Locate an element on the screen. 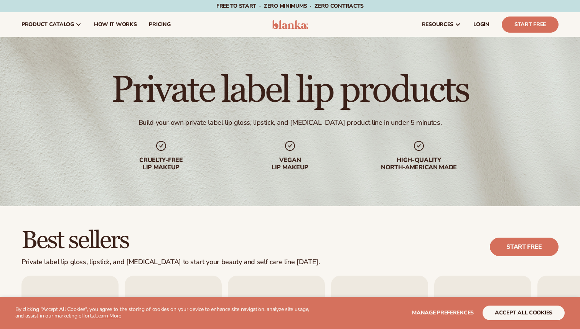 This screenshot has height=329, width=580. button: Manage preferences is located at coordinates (443, 313).